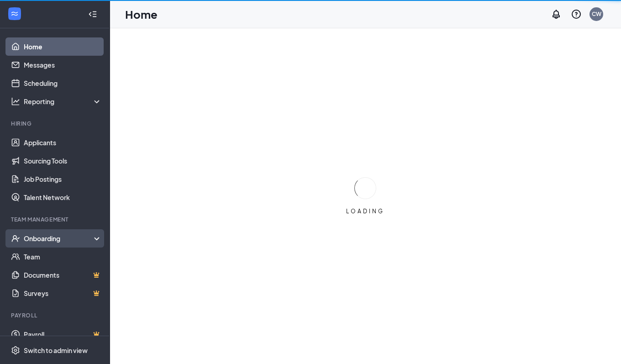 This screenshot has width=621, height=364. What do you see at coordinates (577, 14) in the screenshot?
I see `svg: QuestionInfo` at bounding box center [577, 14].